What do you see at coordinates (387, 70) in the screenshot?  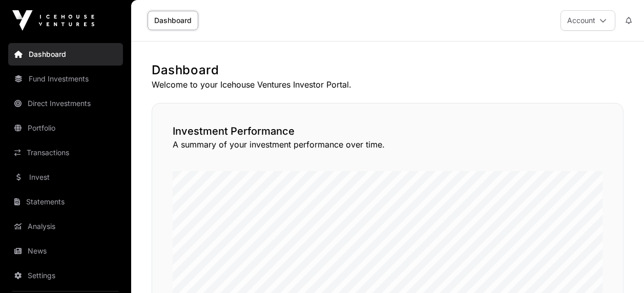 I see `h1: Dashboard` at bounding box center [387, 70].